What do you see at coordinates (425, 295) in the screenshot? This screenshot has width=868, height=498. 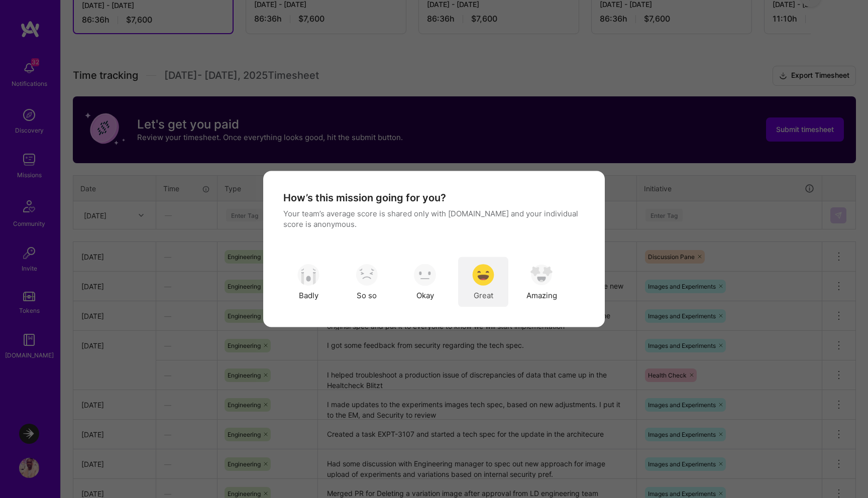 I see `span: Okay` at bounding box center [425, 295].